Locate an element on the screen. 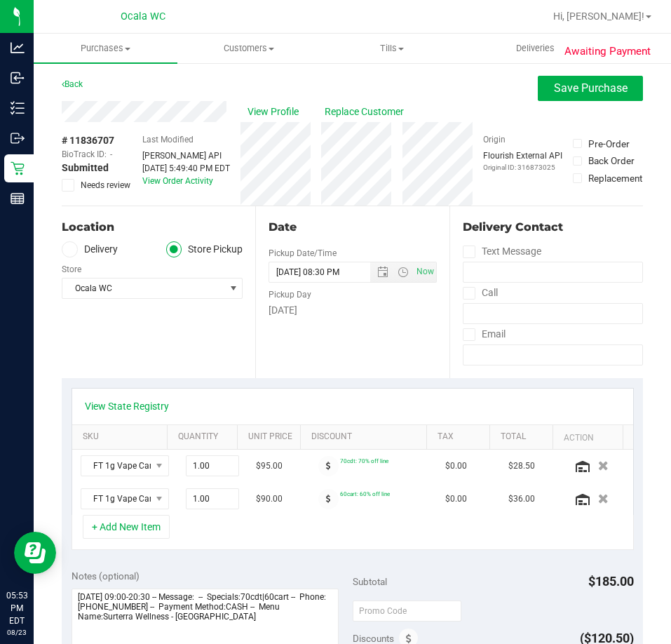  span: select is located at coordinates (233, 288).